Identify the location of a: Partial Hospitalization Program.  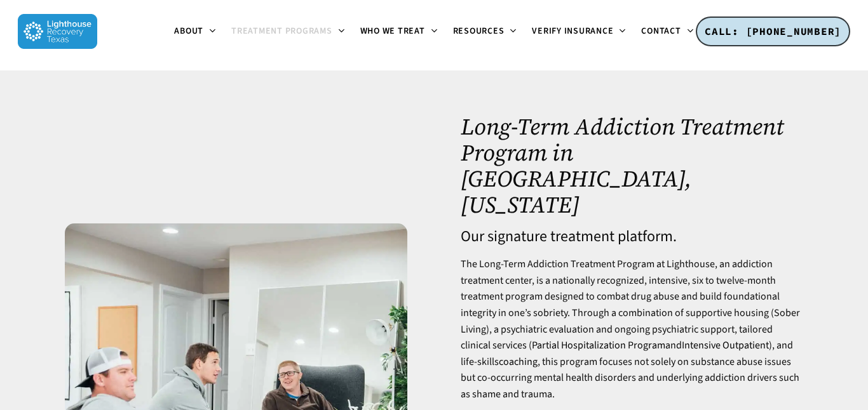
(599, 346).